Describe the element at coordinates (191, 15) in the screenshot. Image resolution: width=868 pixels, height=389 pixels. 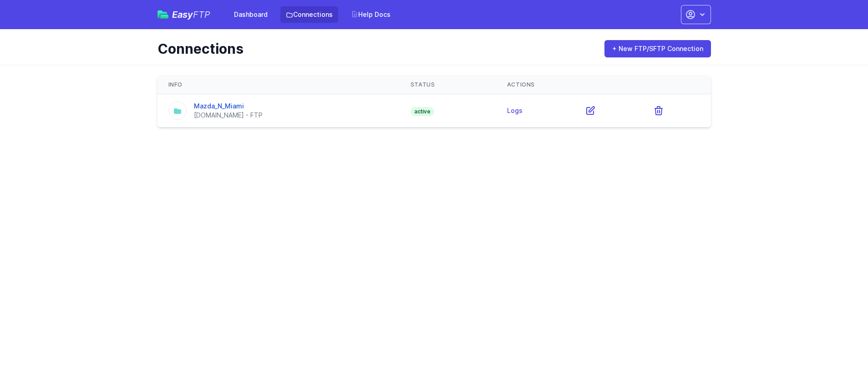
I see `span: Easy` at that location.